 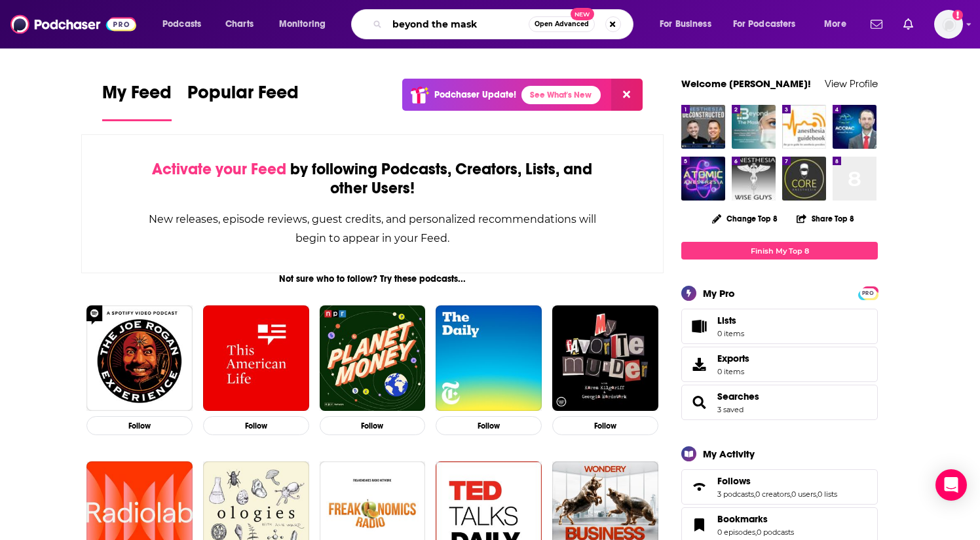 What do you see at coordinates (256, 359) in the screenshot?
I see `img: This American Life` at bounding box center [256, 359].